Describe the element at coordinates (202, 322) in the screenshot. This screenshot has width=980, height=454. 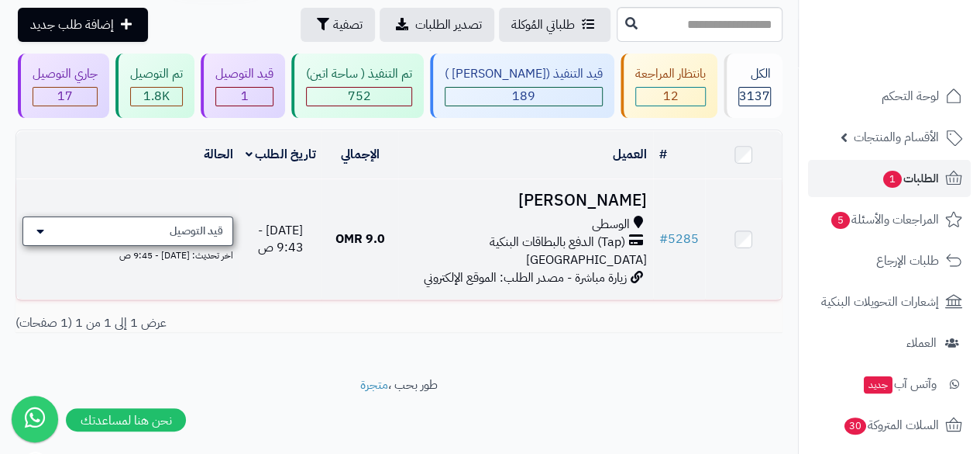
I see `div: عرض 1 إلى 1 من 1 (1 صفحات)` at that location.